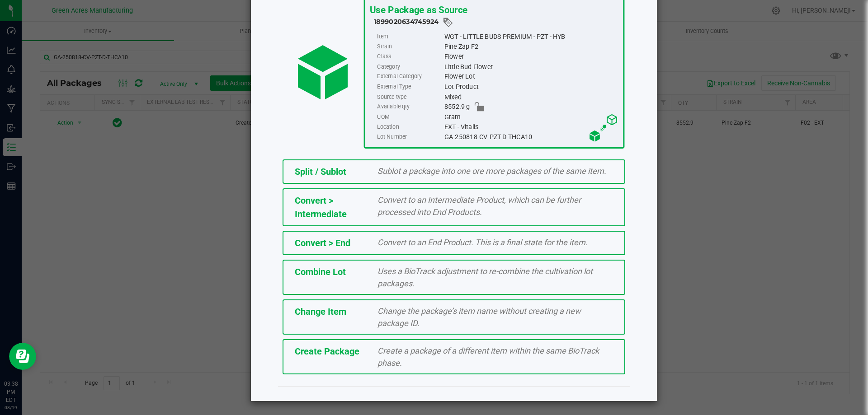 This screenshot has height=415, width=868. What do you see at coordinates (323, 243) in the screenshot?
I see `span: Convert > End` at bounding box center [323, 243].